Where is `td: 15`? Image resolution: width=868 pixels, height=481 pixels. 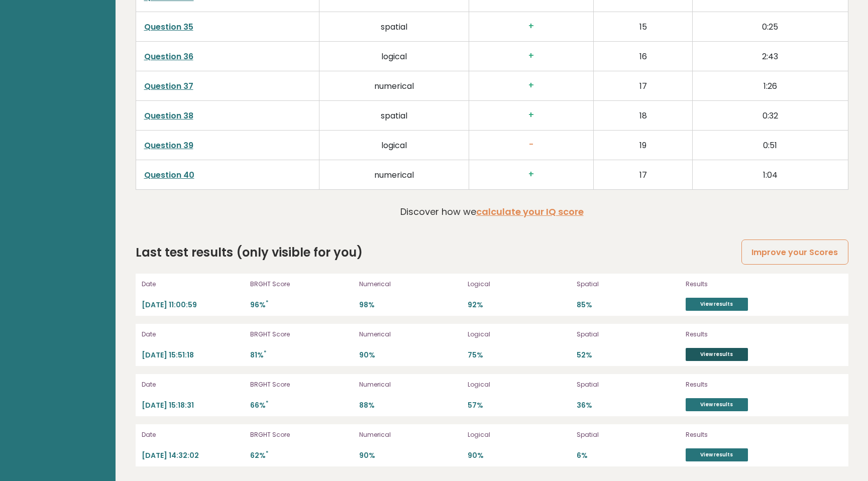 td: 15 is located at coordinates (643, 26).